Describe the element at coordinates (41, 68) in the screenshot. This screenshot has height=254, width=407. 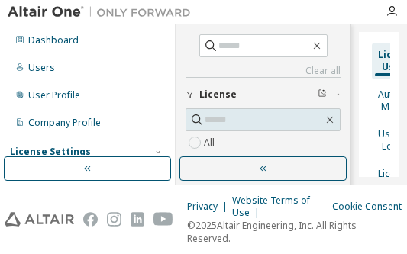
I see `div: Users` at that location.